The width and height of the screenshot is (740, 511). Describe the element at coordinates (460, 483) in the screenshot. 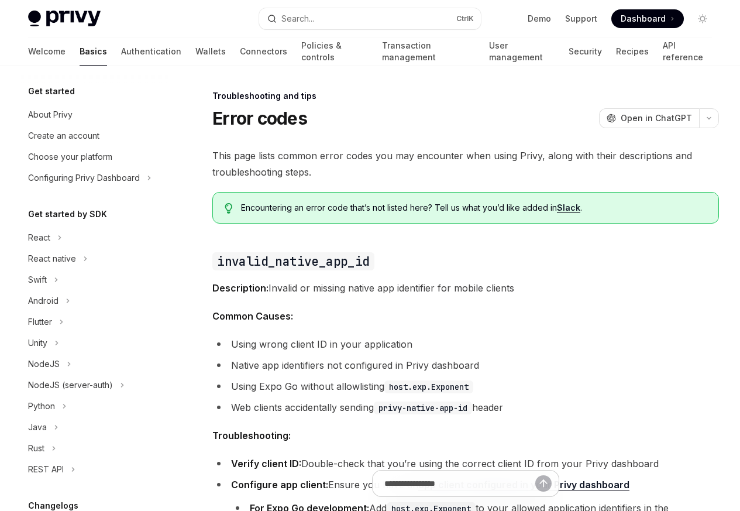

I see `input: Ask a question...` at that location.